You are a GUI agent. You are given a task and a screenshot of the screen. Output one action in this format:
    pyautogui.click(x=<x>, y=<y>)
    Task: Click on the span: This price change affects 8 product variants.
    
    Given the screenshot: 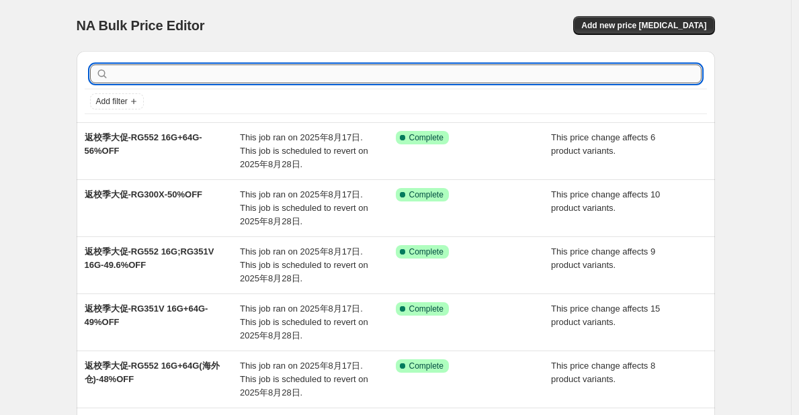 What is the action you would take?
    pyautogui.click(x=603, y=372)
    